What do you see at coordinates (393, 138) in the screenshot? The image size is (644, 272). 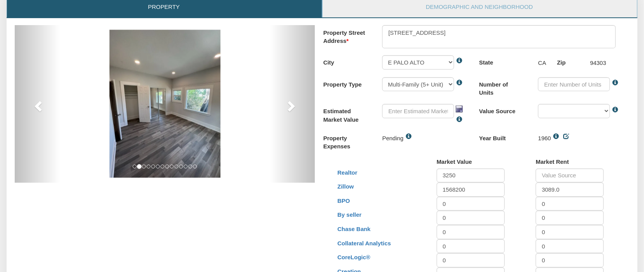 I see `p: Pending` at bounding box center [393, 138].